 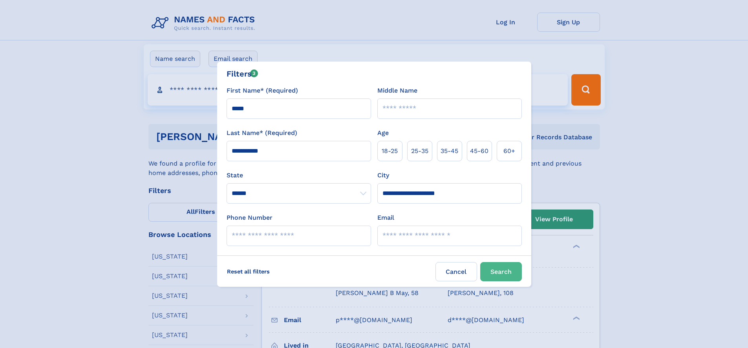 What do you see at coordinates (390, 151) in the screenshot?
I see `span: 18‑25` at bounding box center [390, 151].